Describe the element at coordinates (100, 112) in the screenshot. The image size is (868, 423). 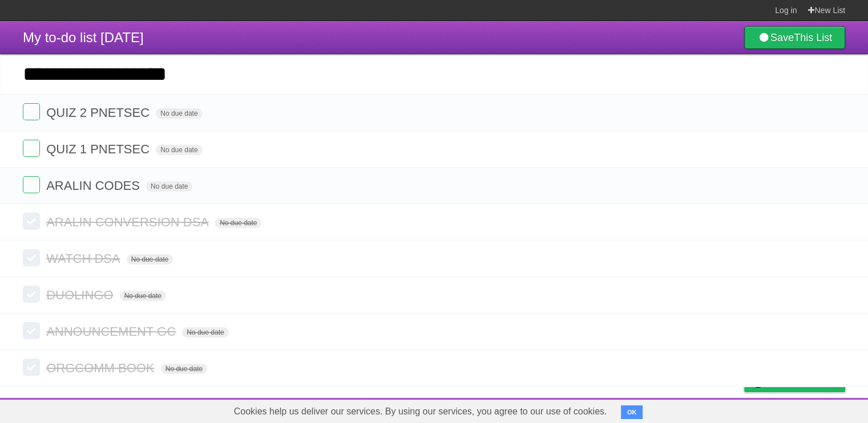
I see `span: QUIZ 2 PNETSEC` at that location.